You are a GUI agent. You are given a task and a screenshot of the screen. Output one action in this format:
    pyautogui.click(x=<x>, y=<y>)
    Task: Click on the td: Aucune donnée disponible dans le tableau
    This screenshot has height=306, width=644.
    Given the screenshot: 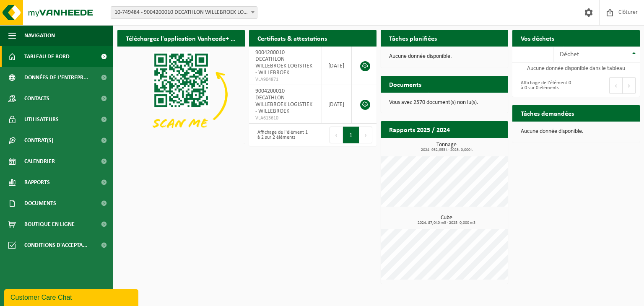 What is the action you would take?
    pyautogui.click(x=576, y=69)
    